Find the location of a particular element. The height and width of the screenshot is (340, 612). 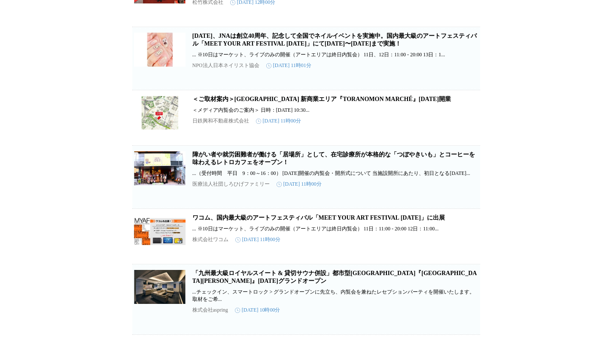

p: NPO法人日本ネイリスト協会 is located at coordinates (226, 65).